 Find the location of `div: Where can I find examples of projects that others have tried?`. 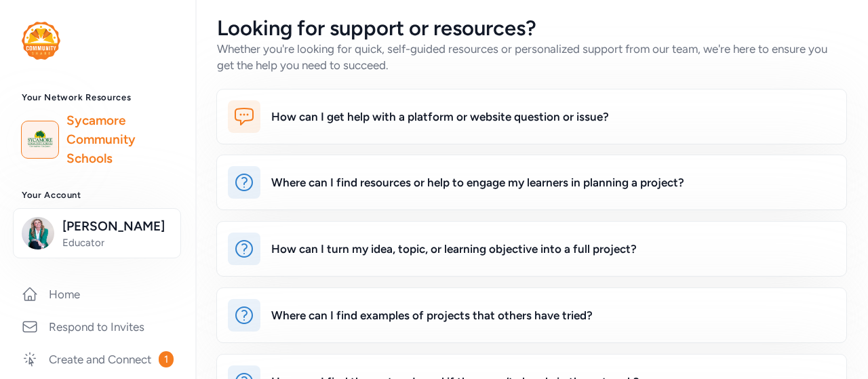

div: Where can I find examples of projects that others have tried? is located at coordinates (432, 315).